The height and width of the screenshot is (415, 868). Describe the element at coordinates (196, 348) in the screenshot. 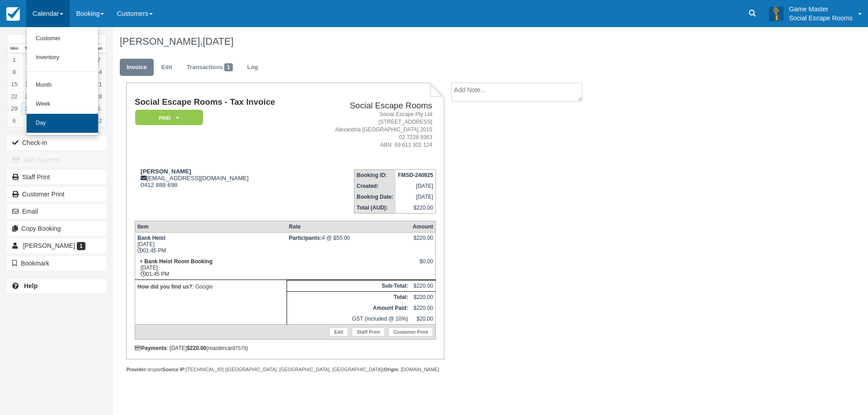

I see `strong: $220.00` at that location.